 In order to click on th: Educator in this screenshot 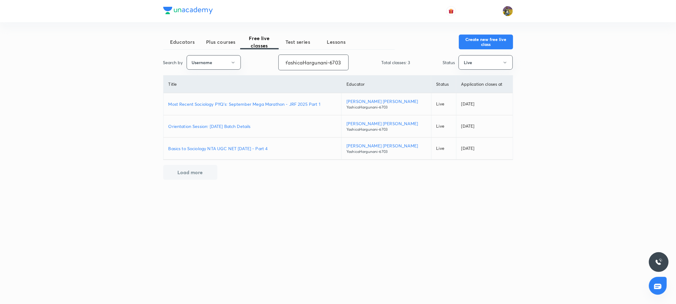, I will do `click(386, 84)`.